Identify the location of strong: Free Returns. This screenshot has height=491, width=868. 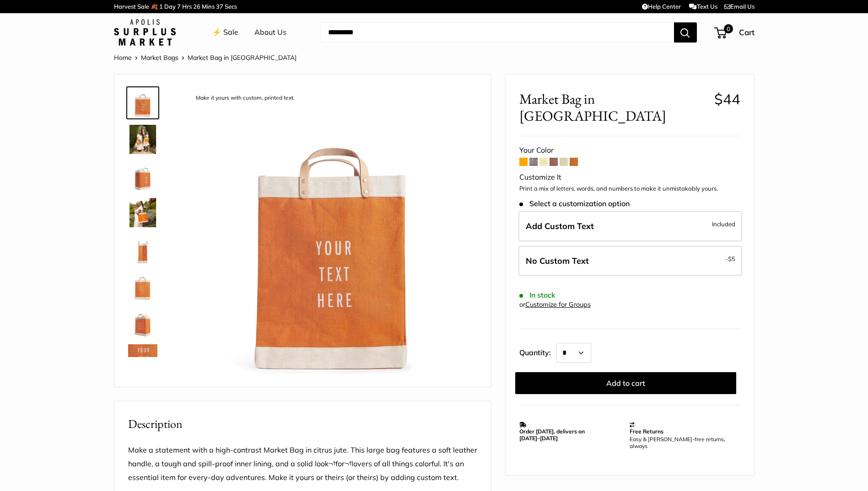
(647, 431).